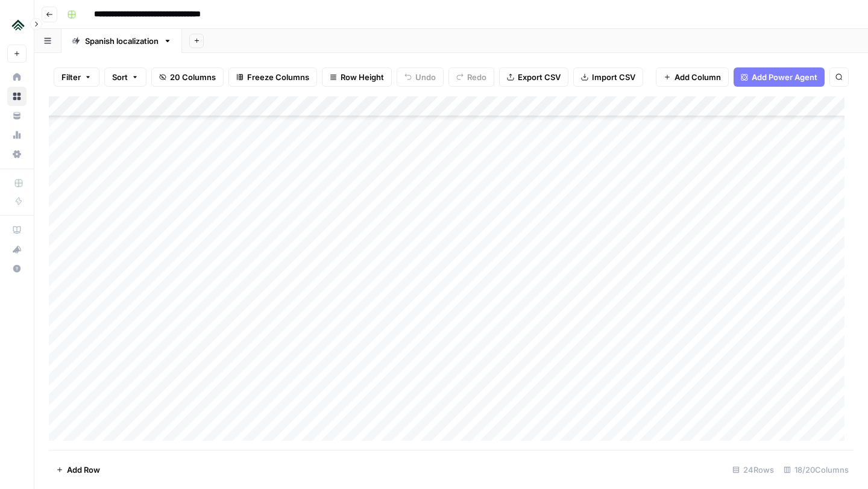 This screenshot has width=868, height=489. Describe the element at coordinates (17, 24) in the screenshot. I see `button: Workspace: Uplisting` at that location.